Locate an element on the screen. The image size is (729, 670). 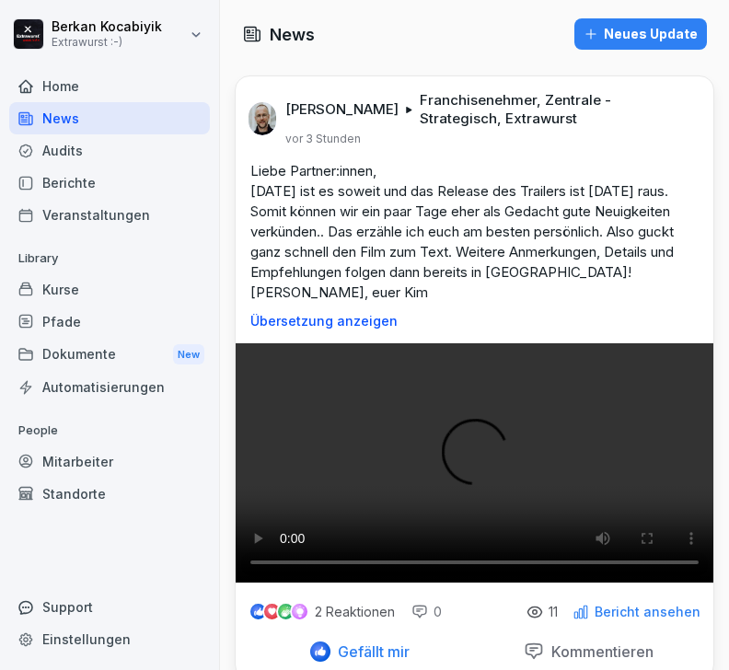
a: Berichte is located at coordinates (109, 182).